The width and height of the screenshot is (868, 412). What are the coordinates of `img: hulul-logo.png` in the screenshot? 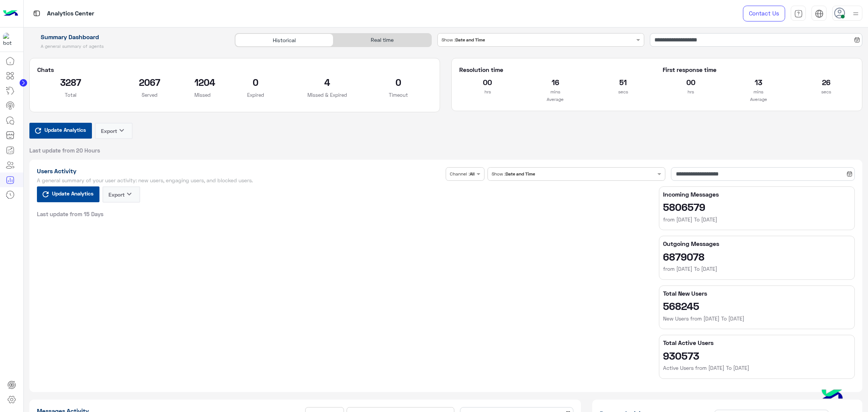 It's located at (832, 395).